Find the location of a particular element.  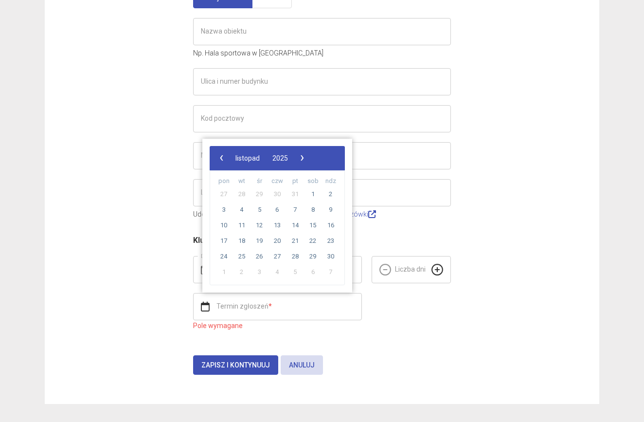

span: 21 is located at coordinates (295, 241).